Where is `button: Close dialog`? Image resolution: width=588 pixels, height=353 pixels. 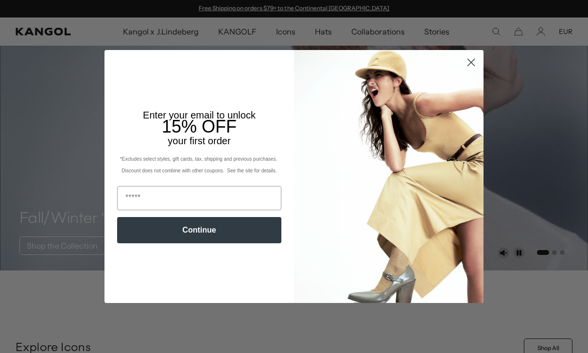
button: Close dialog is located at coordinates (471, 62).